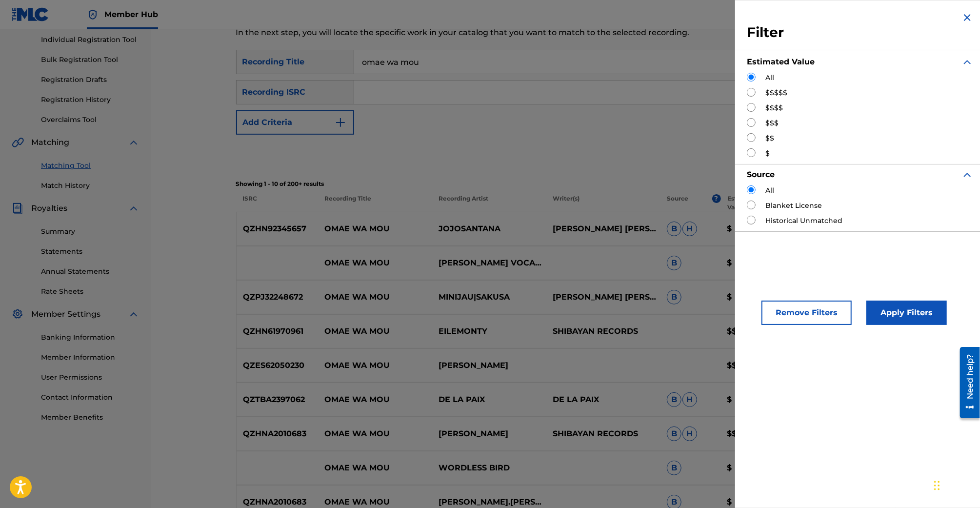 The image size is (980, 508). I want to click on p: QZTBA2397062, so click(278, 399).